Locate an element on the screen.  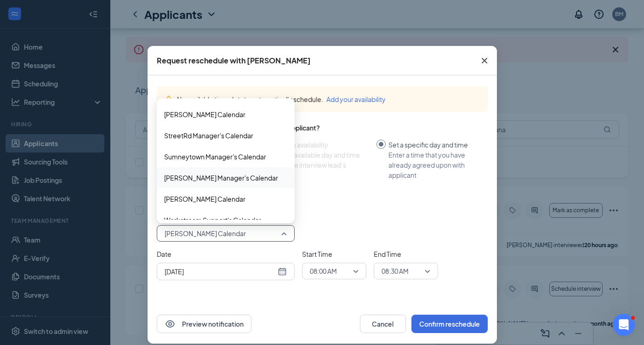
span: Workstream Support's Calendar is located at coordinates (212, 220).